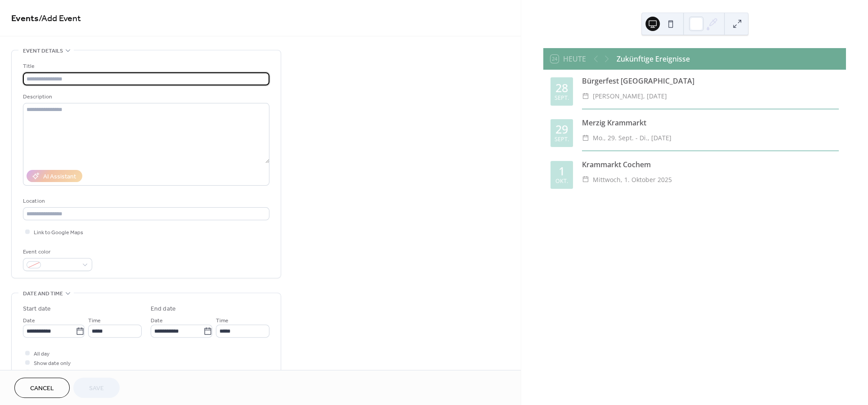 The height and width of the screenshot is (405, 868). What do you see at coordinates (710, 122) in the screenshot?
I see `div: Merzig Krammarkt` at bounding box center [710, 122].